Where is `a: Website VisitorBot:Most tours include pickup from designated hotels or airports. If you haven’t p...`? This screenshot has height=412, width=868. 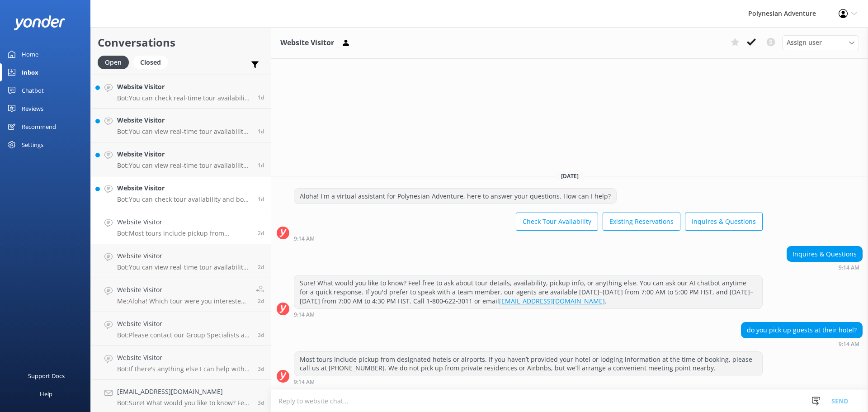
a: Website VisitorBot:Most tours include pickup from designated hotels or airports. If you haven’t p... is located at coordinates (181, 227).